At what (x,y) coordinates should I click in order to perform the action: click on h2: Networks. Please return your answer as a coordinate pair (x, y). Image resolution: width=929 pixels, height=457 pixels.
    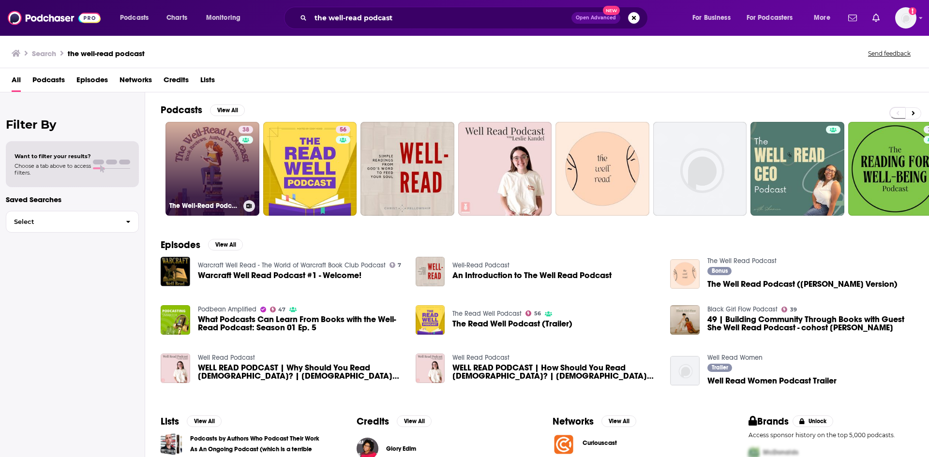
    Looking at the image, I should click on (573, 421).